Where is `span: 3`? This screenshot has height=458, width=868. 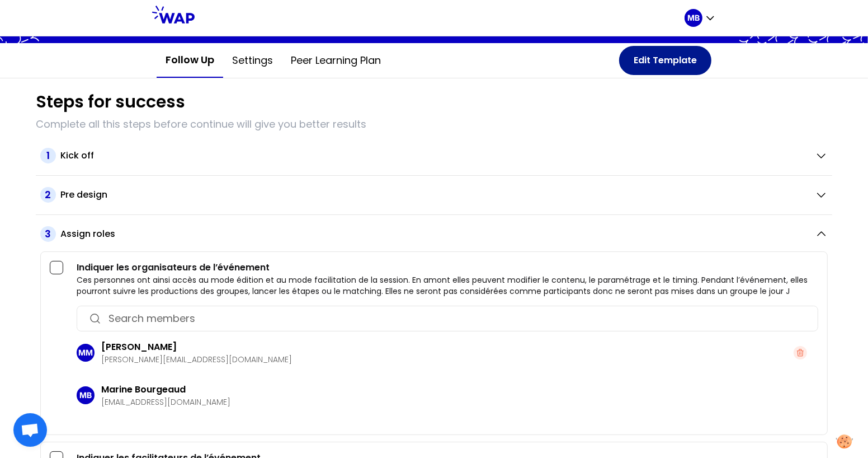 span: 3 is located at coordinates (48, 234).